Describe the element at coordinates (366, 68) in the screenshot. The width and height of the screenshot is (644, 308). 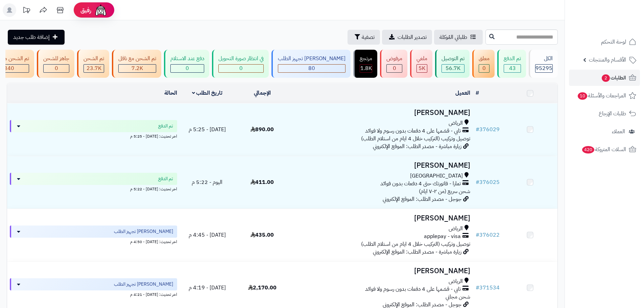
I see `div: 1813` at that location.